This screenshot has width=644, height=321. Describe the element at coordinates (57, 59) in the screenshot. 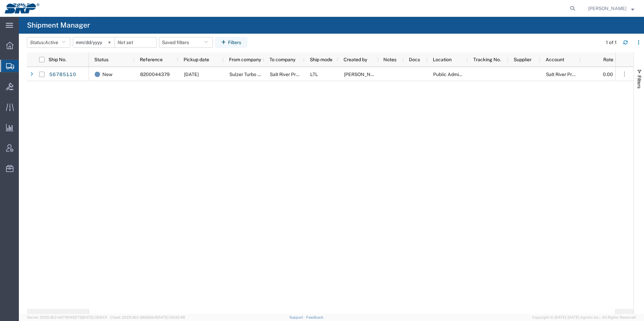

I see `span: Ship No.` at that location.